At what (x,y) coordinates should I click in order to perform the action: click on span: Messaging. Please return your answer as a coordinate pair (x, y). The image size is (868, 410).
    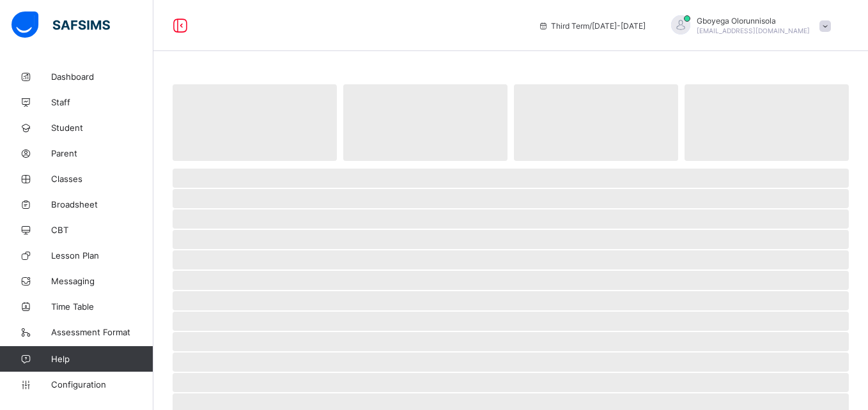
    Looking at the image, I should click on (103, 281).